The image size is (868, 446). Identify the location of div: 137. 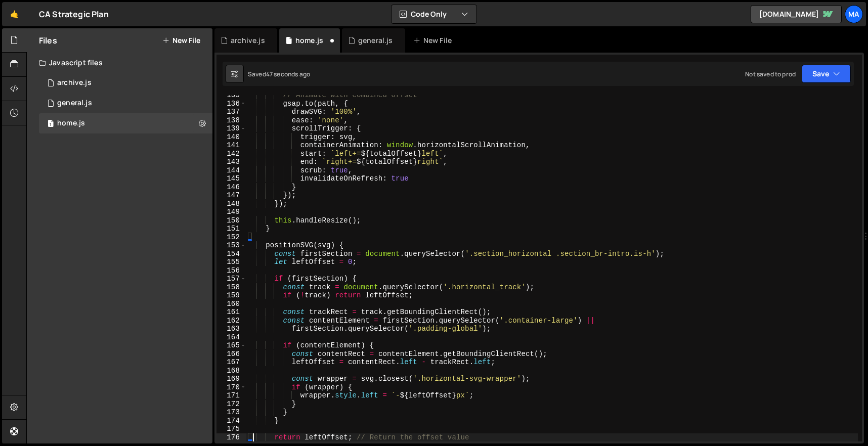
(232, 112).